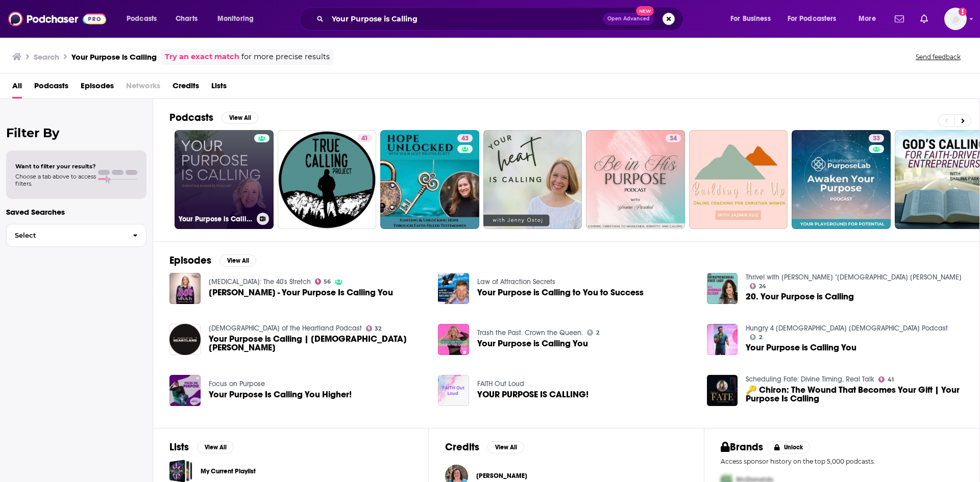 Image resolution: width=980 pixels, height=482 pixels. What do you see at coordinates (741, 447) in the screenshot?
I see `h2: Brands` at bounding box center [741, 447].